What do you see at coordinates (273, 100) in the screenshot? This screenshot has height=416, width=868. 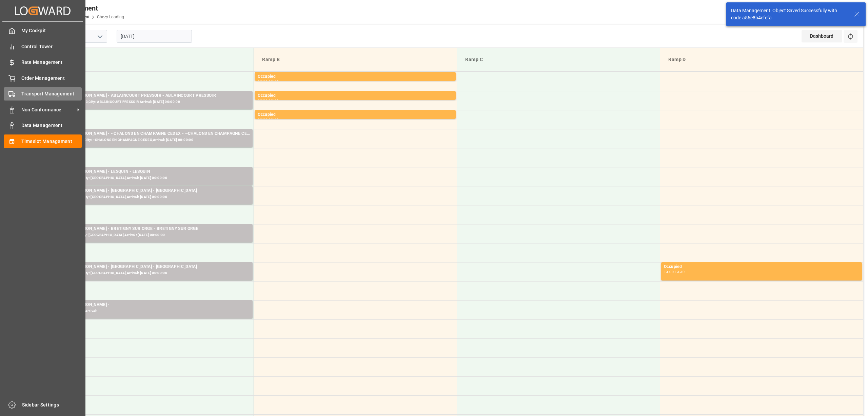 I see `div: 08:45` at bounding box center [273, 100].